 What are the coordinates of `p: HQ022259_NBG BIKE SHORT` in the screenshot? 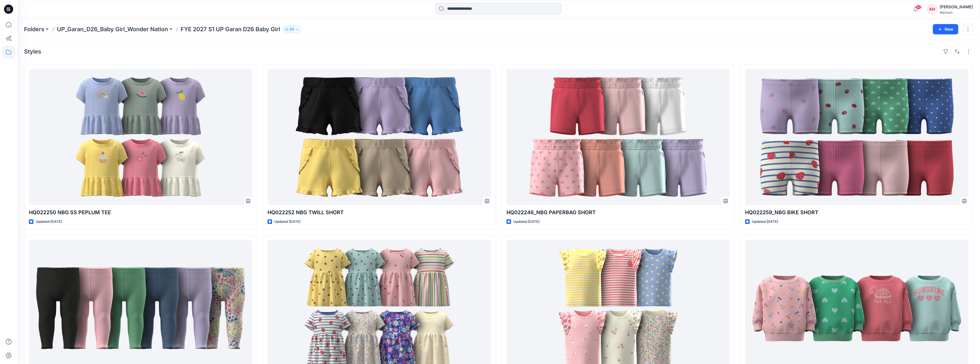 It's located at (856, 212).